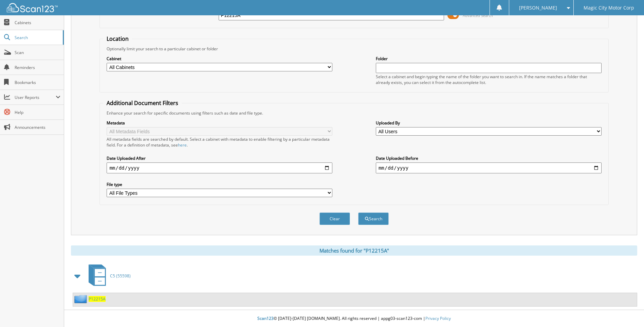 This screenshot has height=327, width=644. Describe the element at coordinates (438, 318) in the screenshot. I see `a: Privacy Policy` at that location.